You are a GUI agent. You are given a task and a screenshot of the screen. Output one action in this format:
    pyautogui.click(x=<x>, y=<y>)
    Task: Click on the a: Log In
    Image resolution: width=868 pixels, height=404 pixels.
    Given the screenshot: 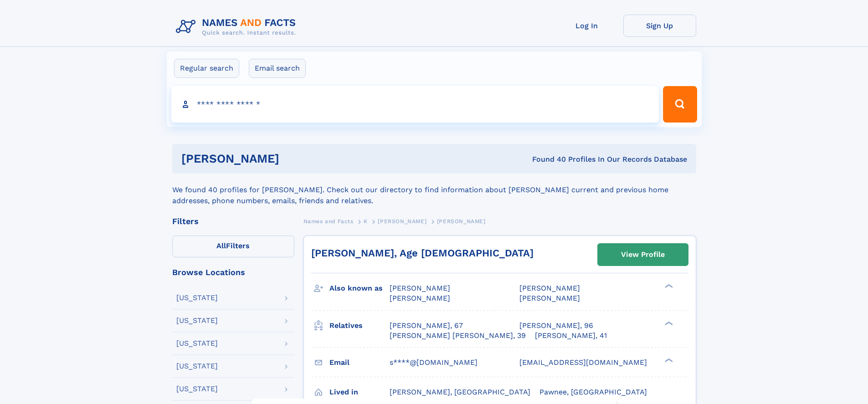 What is the action you would take?
    pyautogui.click(x=587, y=25)
    